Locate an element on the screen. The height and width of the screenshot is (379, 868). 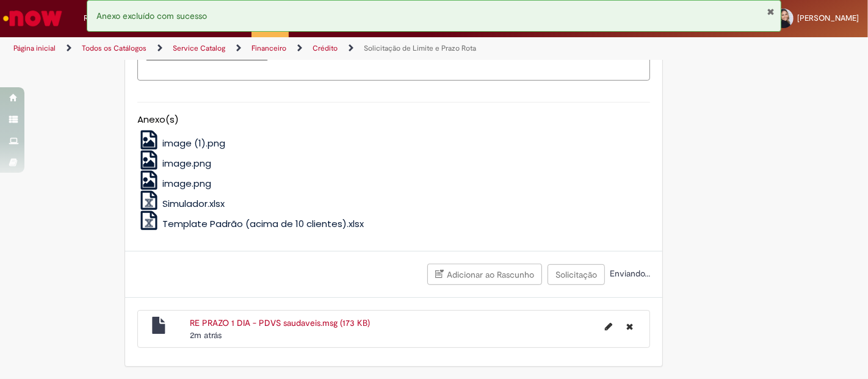
span: 2m atrás is located at coordinates (206, 335).